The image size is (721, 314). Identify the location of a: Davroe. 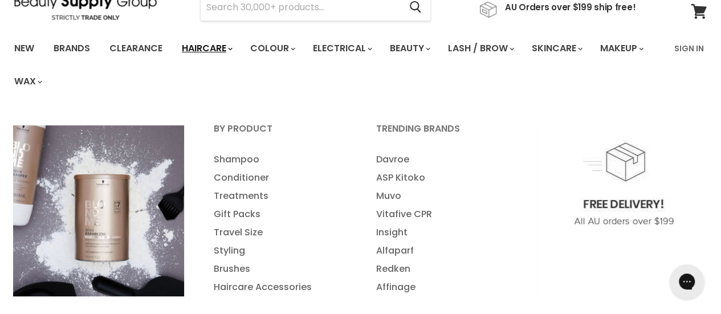
(442, 160).